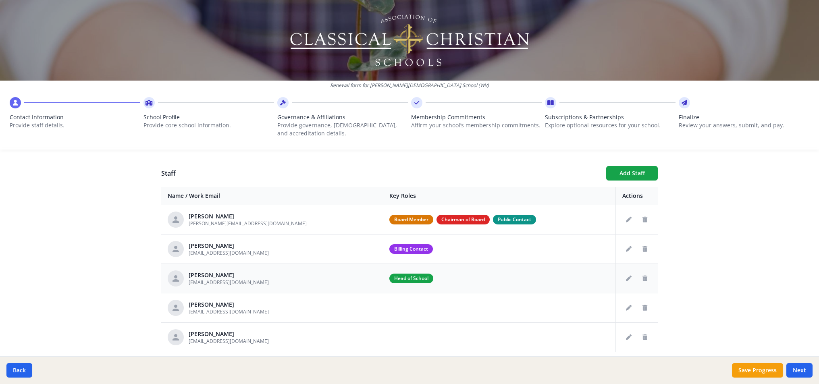  What do you see at coordinates (409, 40) in the screenshot?
I see `img: Logo` at bounding box center [409, 40].